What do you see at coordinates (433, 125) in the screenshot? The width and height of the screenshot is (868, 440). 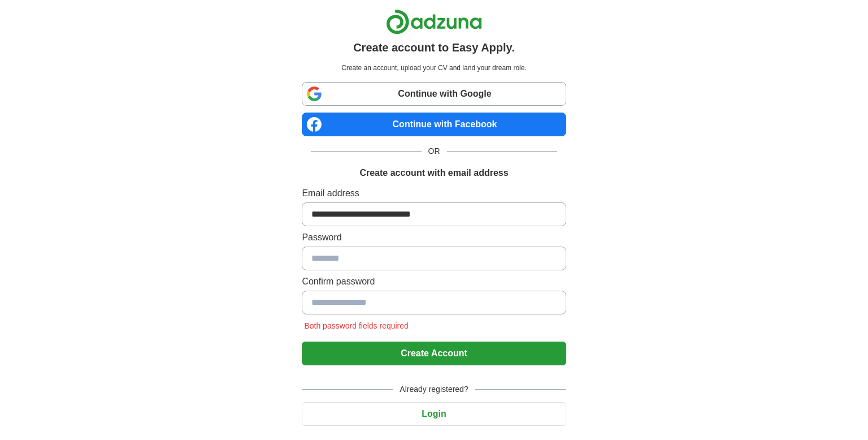 I see `a: Continue with Facebook` at bounding box center [433, 125].